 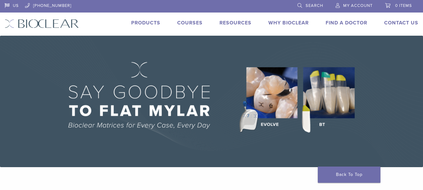 I want to click on span: Search, so click(x=314, y=6).